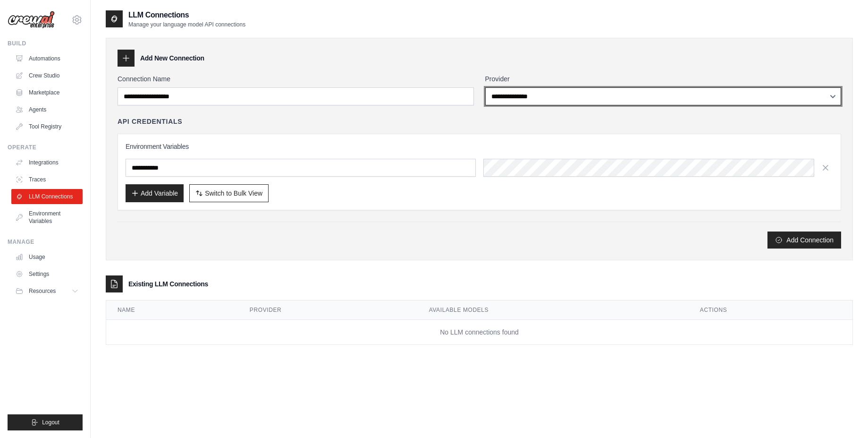  What do you see at coordinates (45, 148) in the screenshot?
I see `div: Operate` at bounding box center [45, 148].